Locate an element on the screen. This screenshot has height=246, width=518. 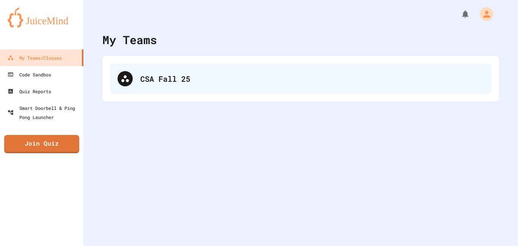
div: My Teams is located at coordinates (130, 39).